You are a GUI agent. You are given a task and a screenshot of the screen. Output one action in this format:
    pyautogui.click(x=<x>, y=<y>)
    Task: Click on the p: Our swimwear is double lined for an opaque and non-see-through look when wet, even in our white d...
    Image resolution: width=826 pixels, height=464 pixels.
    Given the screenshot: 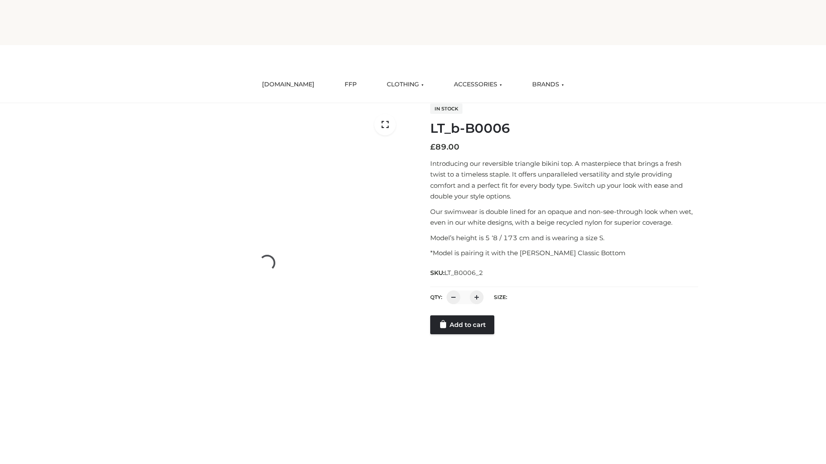 What is the action you would take?
    pyautogui.click(x=564, y=217)
    